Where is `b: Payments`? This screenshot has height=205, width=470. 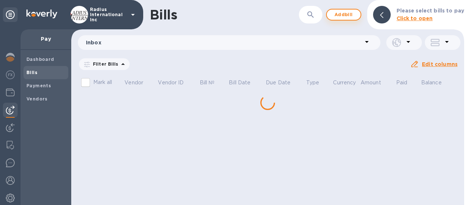
b: Payments is located at coordinates (39, 86).